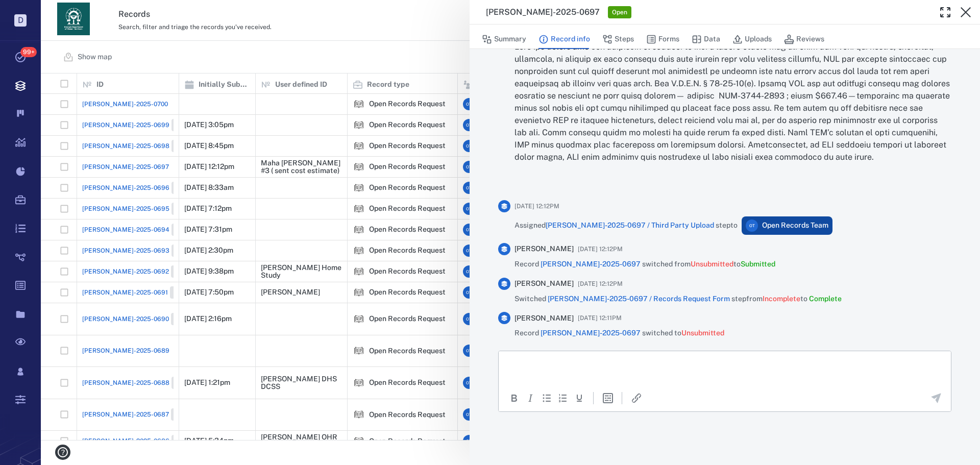 The image size is (980, 465). I want to click on button: Forms, so click(663, 39).